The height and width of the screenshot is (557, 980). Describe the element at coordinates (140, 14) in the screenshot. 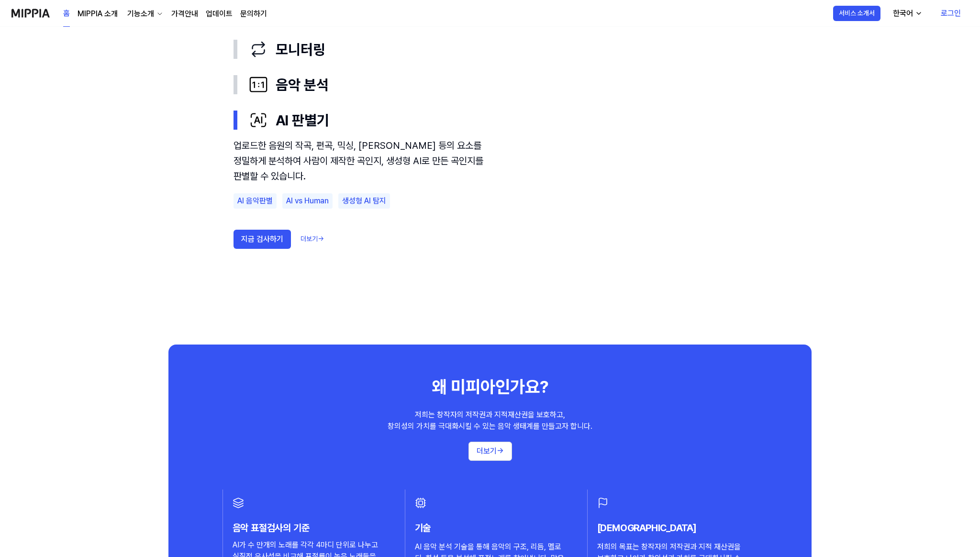

I see `div: 기능소개` at that location.